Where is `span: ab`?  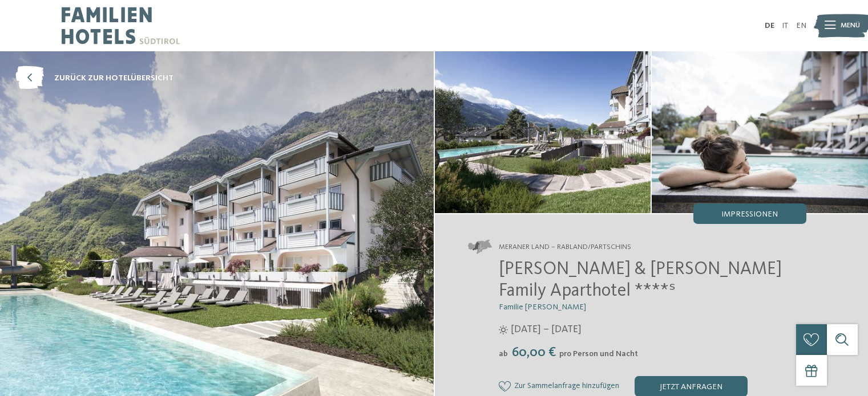
span: ab is located at coordinates (504, 354).